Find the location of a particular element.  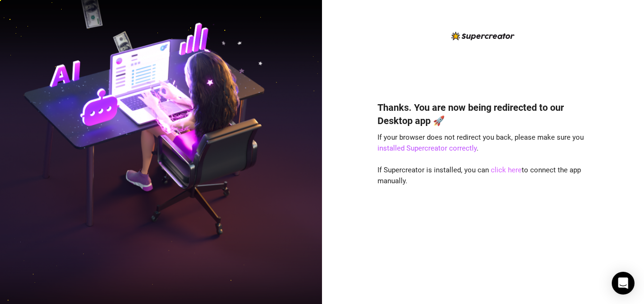

img: logo-BBDzfeDw.svg is located at coordinates (483, 36).